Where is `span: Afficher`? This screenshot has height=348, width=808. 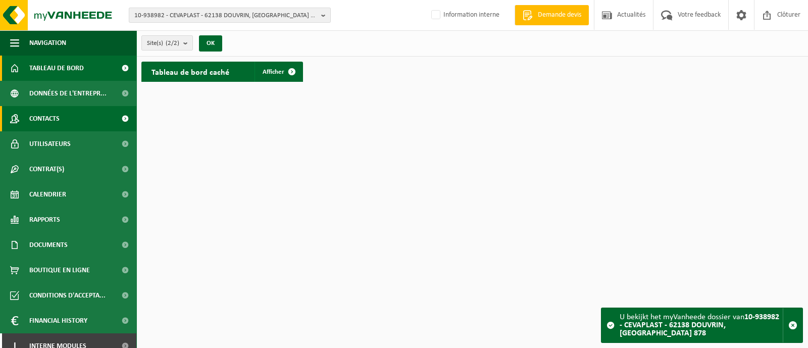 span: Afficher is located at coordinates (273, 72).